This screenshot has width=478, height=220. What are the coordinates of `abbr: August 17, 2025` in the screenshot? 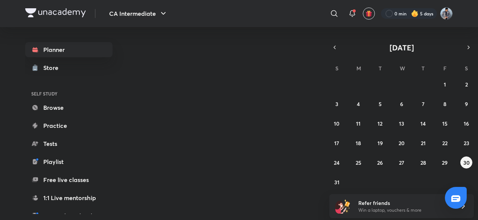 It's located at (336, 143).